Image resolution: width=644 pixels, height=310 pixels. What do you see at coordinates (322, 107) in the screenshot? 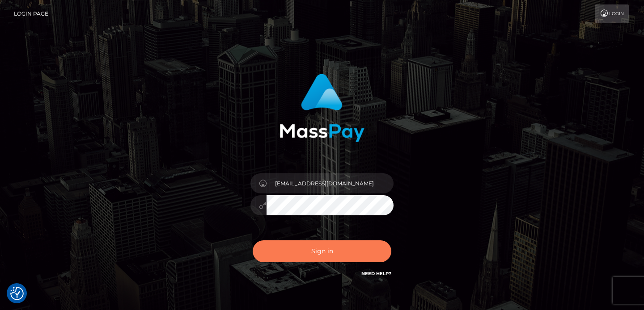
I see `img: MassPay Login` at bounding box center [322, 107].